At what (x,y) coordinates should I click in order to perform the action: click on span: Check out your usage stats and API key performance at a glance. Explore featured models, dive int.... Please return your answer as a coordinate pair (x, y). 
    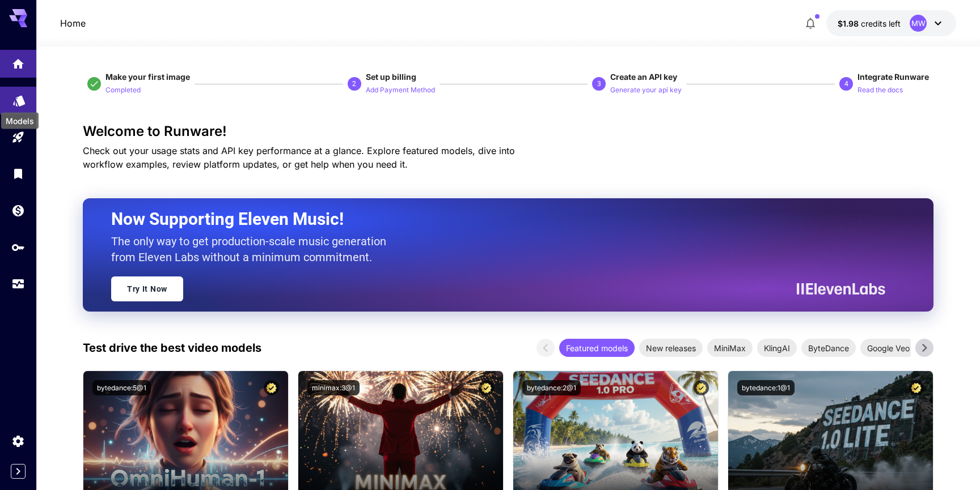
    Looking at the image, I should click on (299, 157).